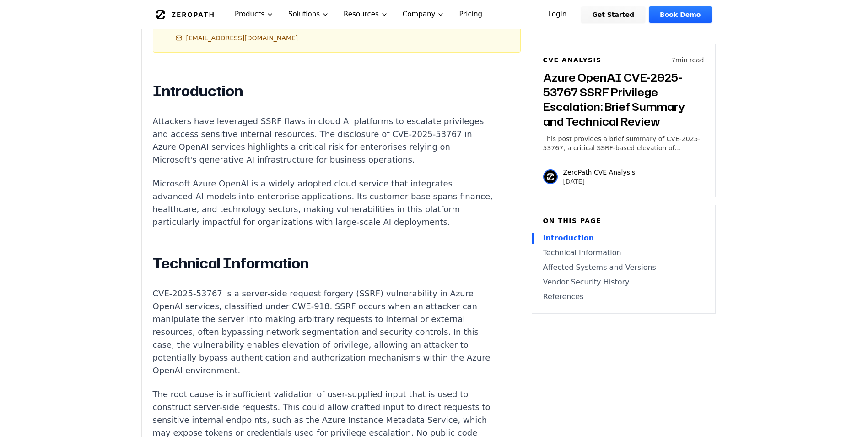 This screenshot has height=437, width=868. Describe the element at coordinates (624, 253) in the screenshot. I see `a: Technical Information` at that location.